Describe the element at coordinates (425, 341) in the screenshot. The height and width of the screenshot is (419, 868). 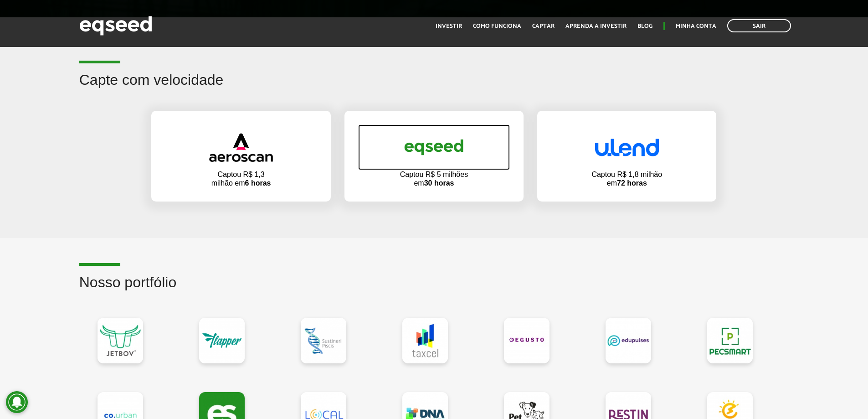
I see `a: Taxcel` at that location.